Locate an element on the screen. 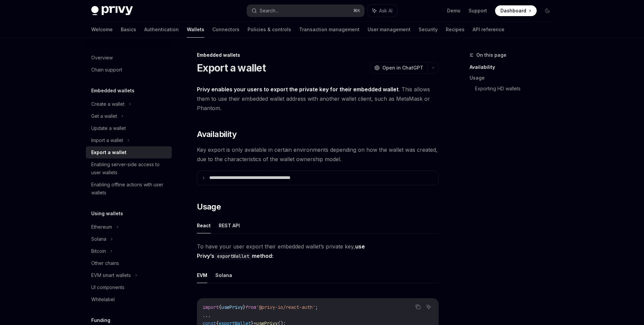 This screenshot has width=644, height=325. button: Copy the contents from the code block is located at coordinates (418, 306).